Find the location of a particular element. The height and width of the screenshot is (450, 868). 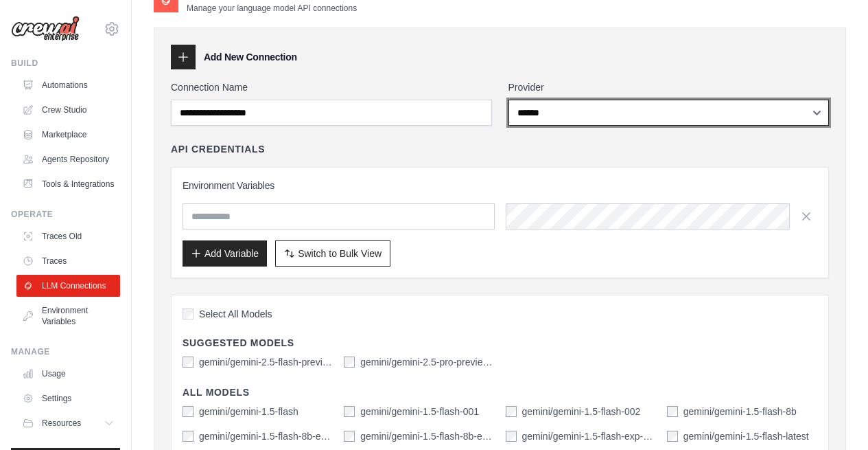

a: Tools & Integrations is located at coordinates (68, 184).